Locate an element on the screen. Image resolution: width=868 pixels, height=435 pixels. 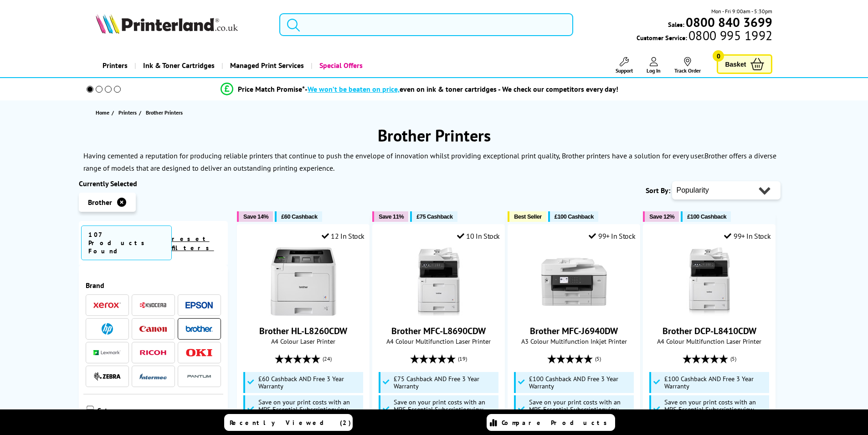
span: Mon - Fri 9:00am - 5:30pm is located at coordinates (742, 11).